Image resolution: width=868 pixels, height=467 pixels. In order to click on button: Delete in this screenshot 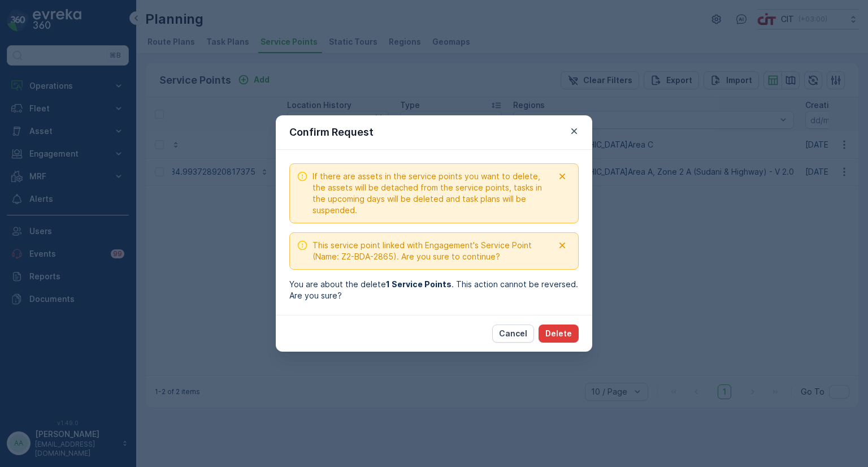, I will do `click(558, 334)`.